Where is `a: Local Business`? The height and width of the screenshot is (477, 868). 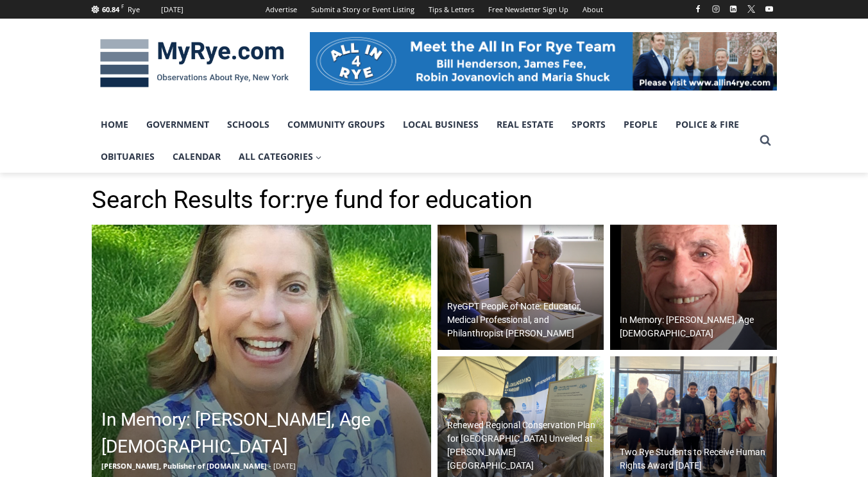 a: Local Business is located at coordinates (441, 125).